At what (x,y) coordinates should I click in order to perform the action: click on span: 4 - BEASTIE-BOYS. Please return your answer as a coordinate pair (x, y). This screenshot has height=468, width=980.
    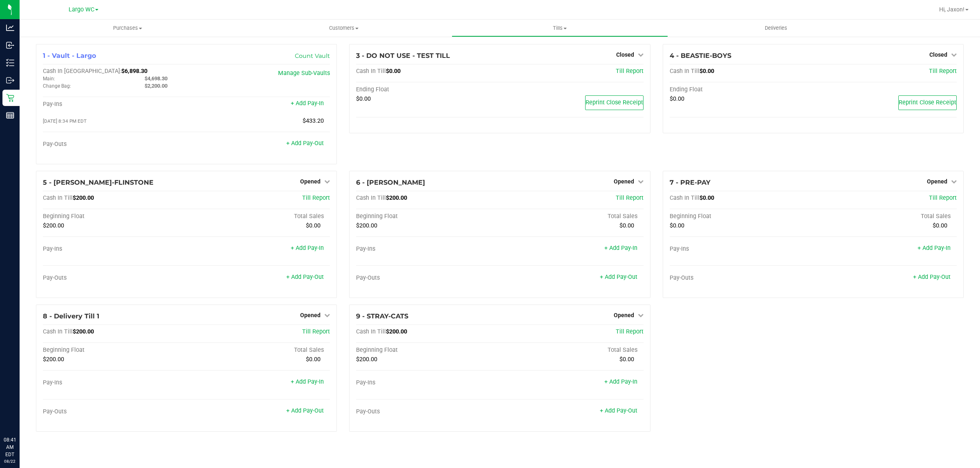
    Looking at the image, I should click on (700, 56).